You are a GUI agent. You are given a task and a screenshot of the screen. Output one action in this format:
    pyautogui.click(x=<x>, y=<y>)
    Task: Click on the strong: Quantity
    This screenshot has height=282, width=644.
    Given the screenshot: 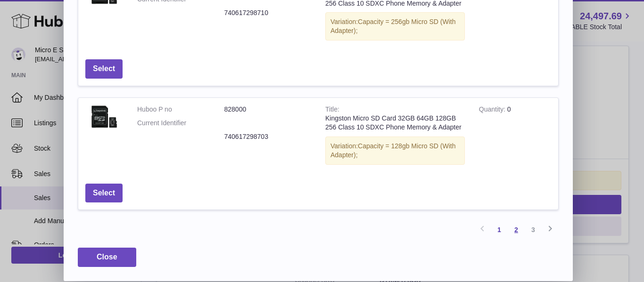 What is the action you would take?
    pyautogui.click(x=493, y=110)
    